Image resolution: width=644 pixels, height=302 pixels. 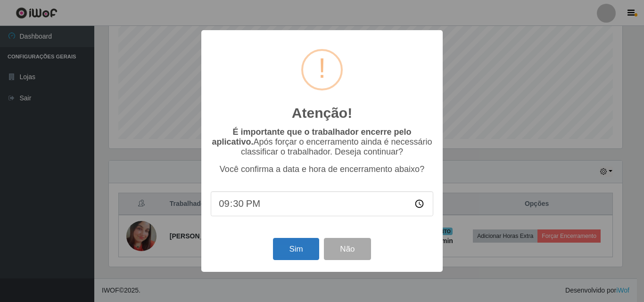 I want to click on b: É importante que o trabalhador encerre pelo aplicativo., so click(x=311, y=137).